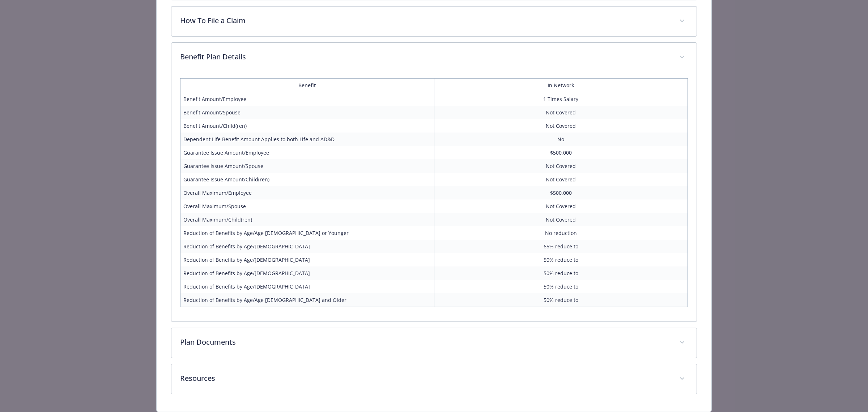  What do you see at coordinates (561, 86) in the screenshot?
I see `th: In Network` at bounding box center [561, 86].